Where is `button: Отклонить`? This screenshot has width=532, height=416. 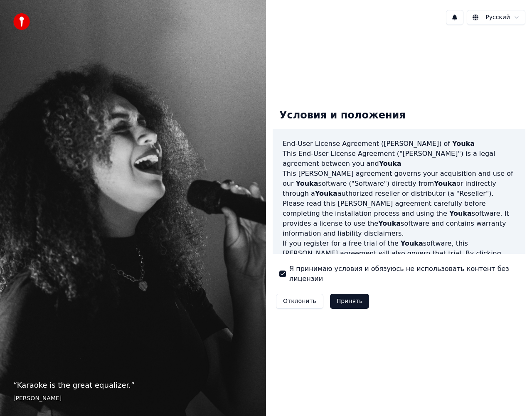 button: Отклонить is located at coordinates (300, 302).